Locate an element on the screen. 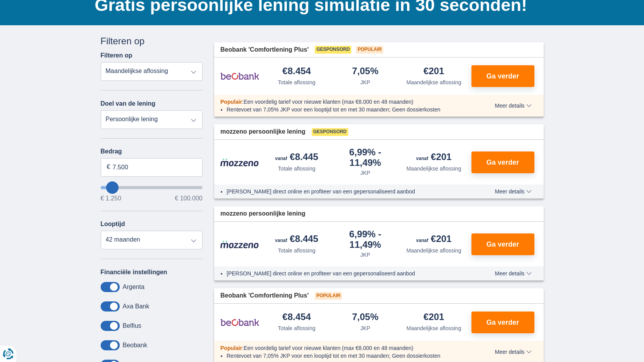  label: Argenta is located at coordinates (134, 287).